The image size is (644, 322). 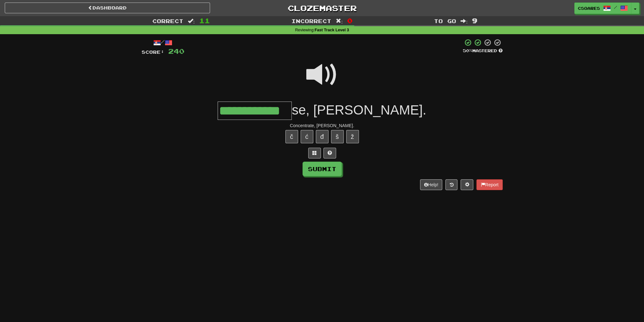 What do you see at coordinates (322, 169) in the screenshot?
I see `button: Submit` at bounding box center [322, 169].